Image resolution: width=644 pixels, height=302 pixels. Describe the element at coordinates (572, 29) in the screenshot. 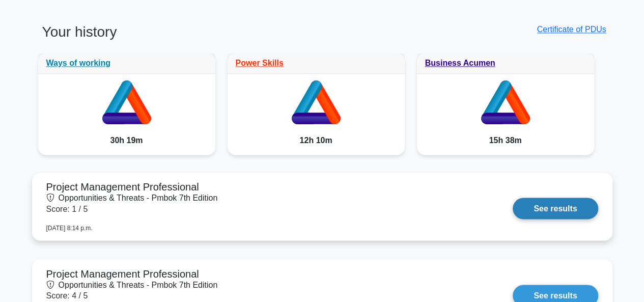

I see `a: Certificate of PDUs` at that location.